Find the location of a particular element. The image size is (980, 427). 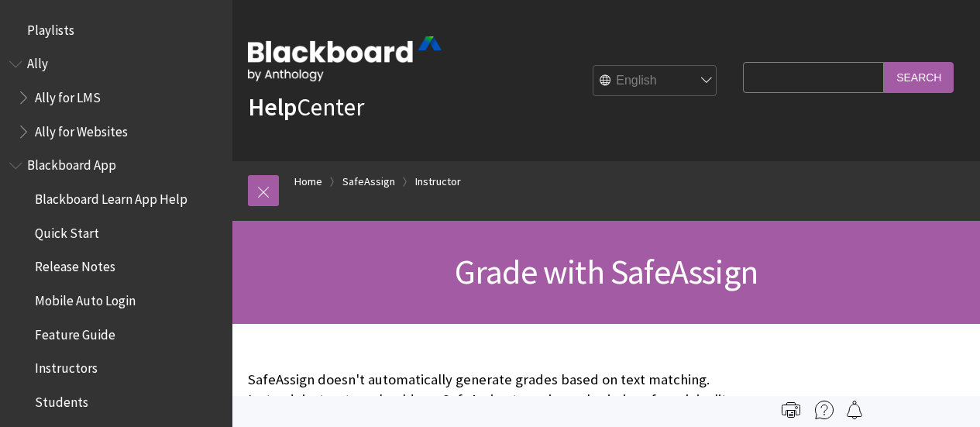

a: HelpCenter is located at coordinates (306, 107).